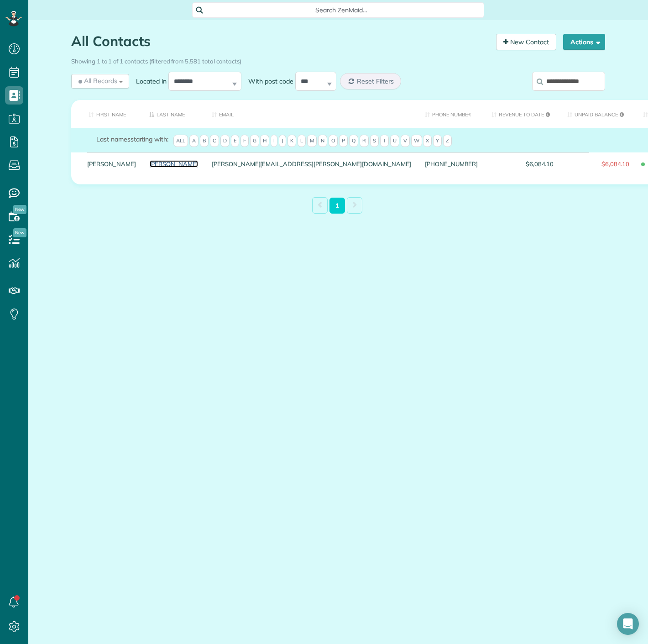  What do you see at coordinates (204, 141) in the screenshot?
I see `span: B` at bounding box center [204, 141].